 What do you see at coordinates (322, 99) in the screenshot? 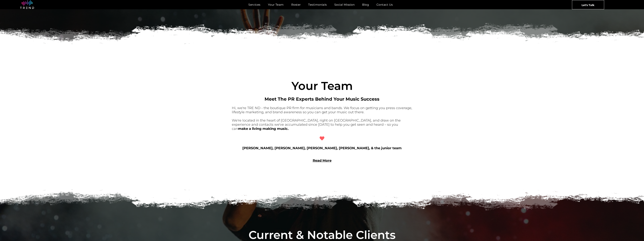
I see `span: Meet The PR Experts Behind Your Music Success` at bounding box center [322, 99].